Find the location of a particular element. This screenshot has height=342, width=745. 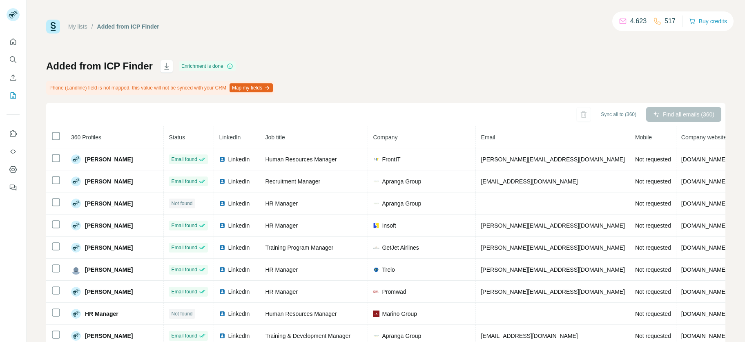

span: Insoft is located at coordinates (389, 226).